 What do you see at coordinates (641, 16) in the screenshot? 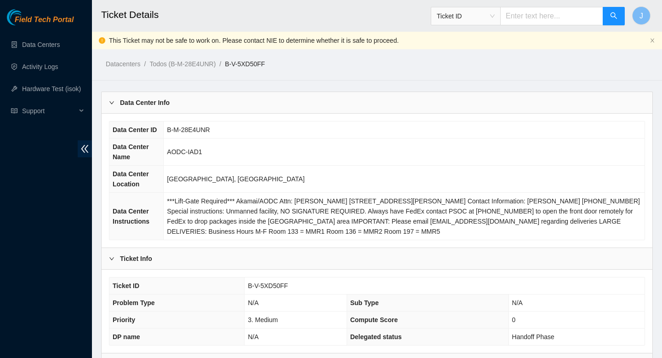
I see `span: J` at bounding box center [641, 16].